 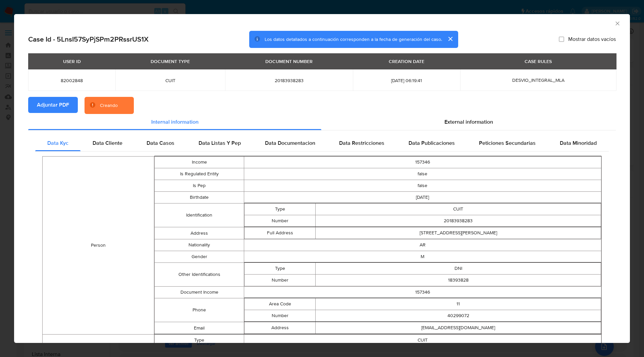 What do you see at coordinates (458, 221) in the screenshot?
I see `td: 20183938283` at bounding box center [458, 221].